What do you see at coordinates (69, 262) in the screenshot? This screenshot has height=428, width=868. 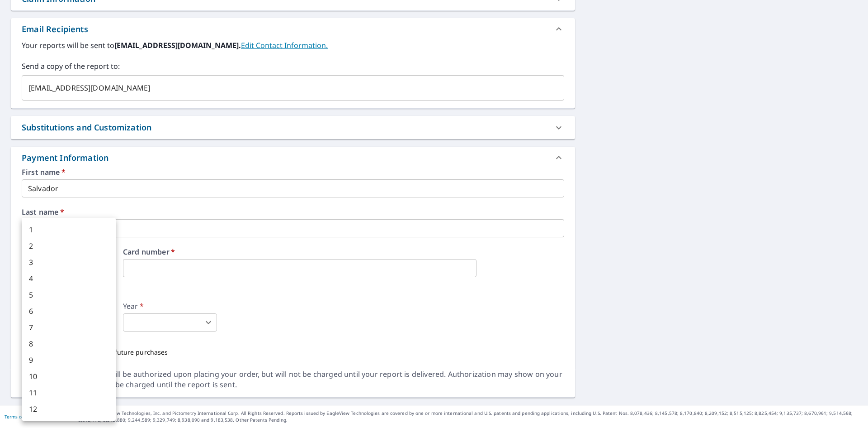 I see `li: 3` at bounding box center [69, 262].